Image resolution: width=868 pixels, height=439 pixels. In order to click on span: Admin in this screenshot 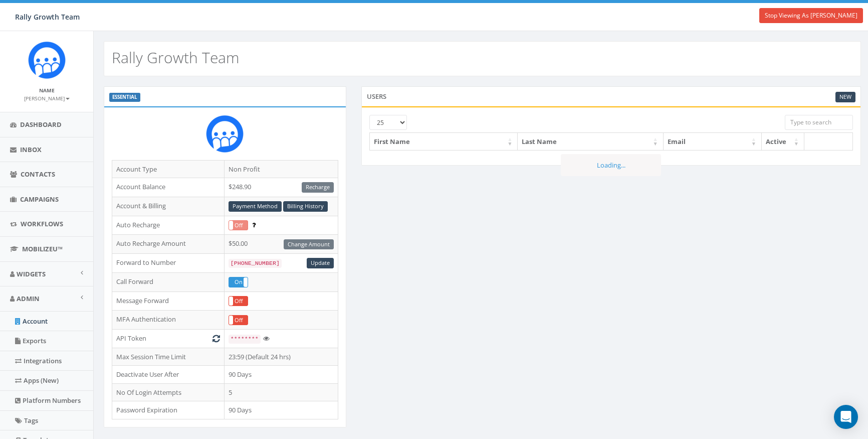, I will do `click(28, 298)`.